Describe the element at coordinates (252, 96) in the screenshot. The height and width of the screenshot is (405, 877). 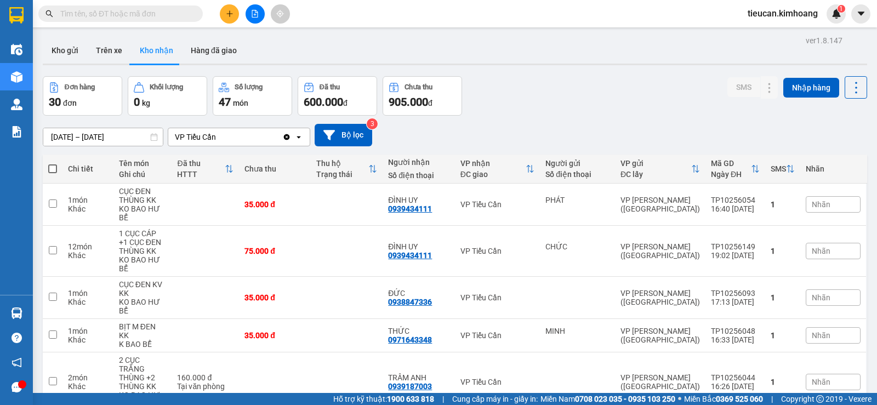
I see `button: Số lượng47món` at that location.